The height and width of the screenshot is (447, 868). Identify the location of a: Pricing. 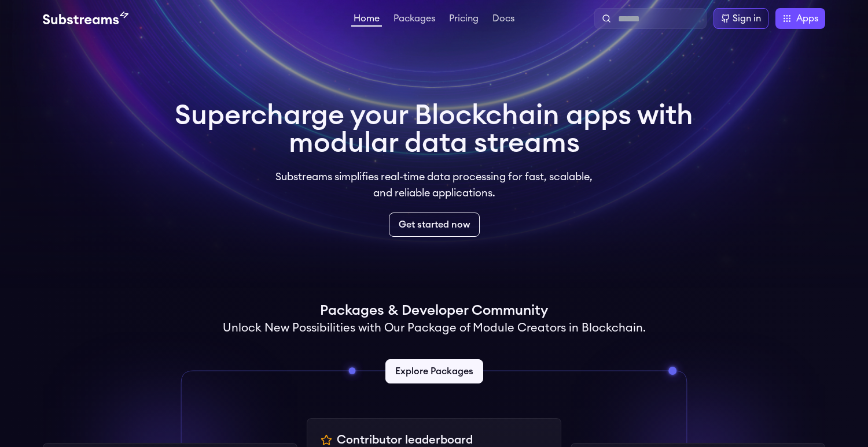
(463, 20).